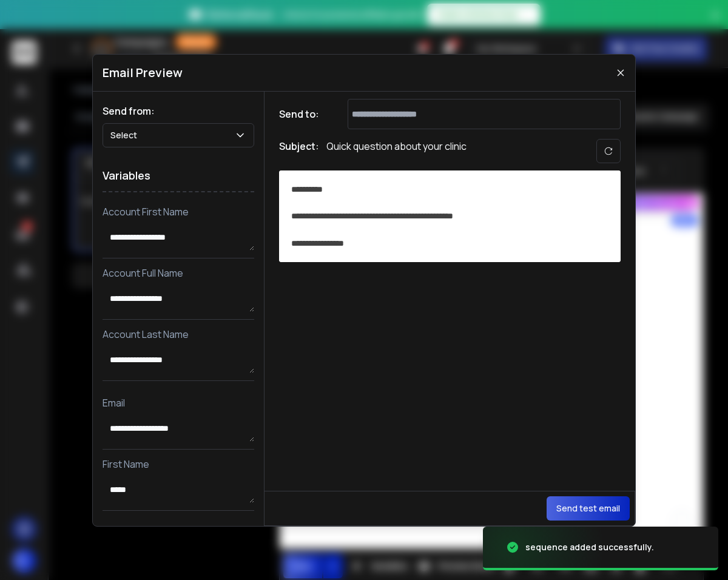 The width and height of the screenshot is (728, 580). I want to click on p: Account Last Name, so click(178, 334).